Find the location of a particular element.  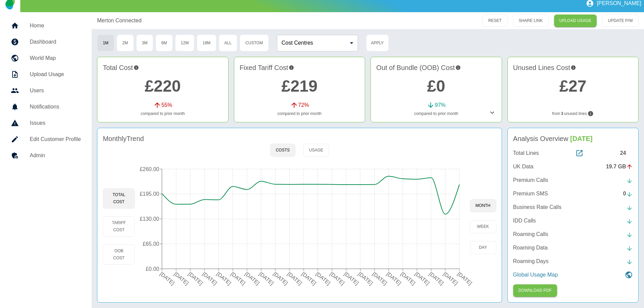

h4: Analysis Overview is located at coordinates (573, 139).